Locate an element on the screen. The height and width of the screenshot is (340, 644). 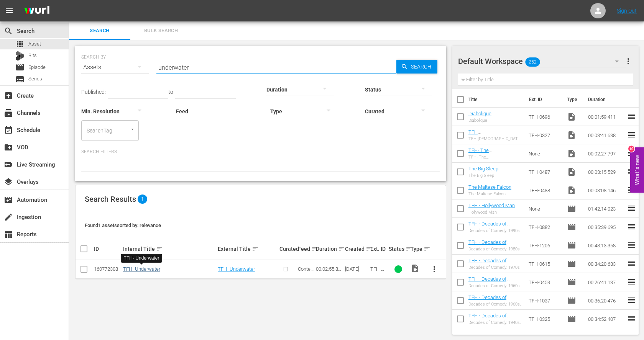
td: TFH-0327 is located at coordinates (544, 135).